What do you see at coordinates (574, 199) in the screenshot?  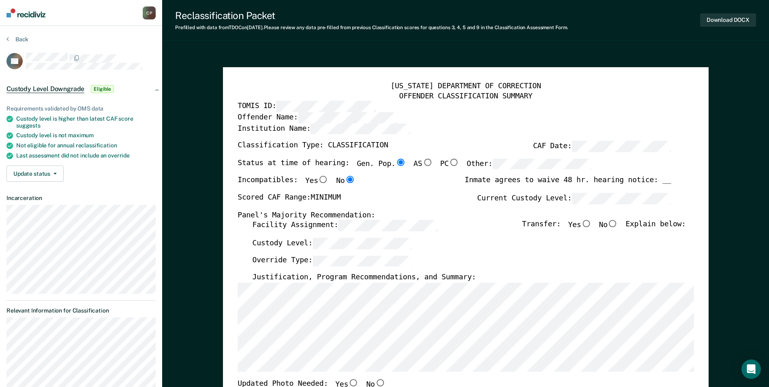 I see `label: Current Custody Level:` at bounding box center [574, 199].